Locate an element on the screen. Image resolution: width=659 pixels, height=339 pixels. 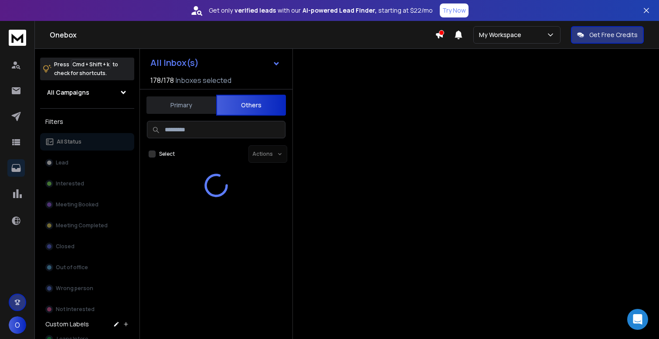
strong: verified leads is located at coordinates (255, 10).